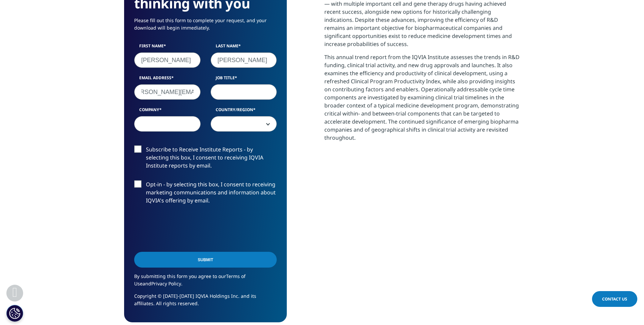  What do you see at coordinates (205, 194) in the screenshot?
I see `label: Opt-in - by selecting this box, I consent to receiving marketing communications and information a...` at bounding box center [205, 194].